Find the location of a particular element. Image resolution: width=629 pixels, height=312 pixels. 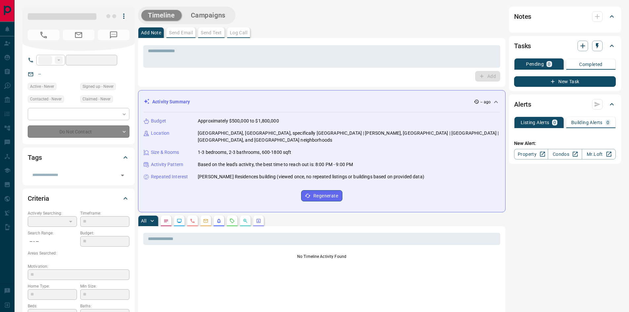

div: Tasks is located at coordinates (565, 46).